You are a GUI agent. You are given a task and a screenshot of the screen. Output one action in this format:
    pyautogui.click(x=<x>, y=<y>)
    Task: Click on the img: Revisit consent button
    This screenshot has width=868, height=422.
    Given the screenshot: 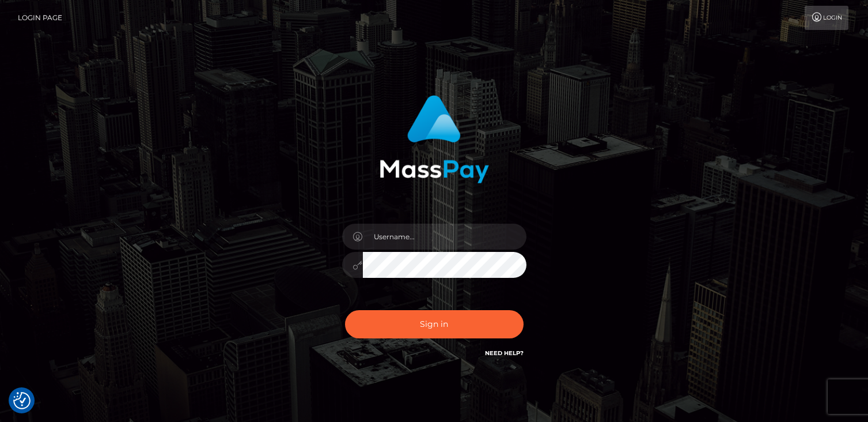 What is the action you would take?
    pyautogui.click(x=22, y=401)
    